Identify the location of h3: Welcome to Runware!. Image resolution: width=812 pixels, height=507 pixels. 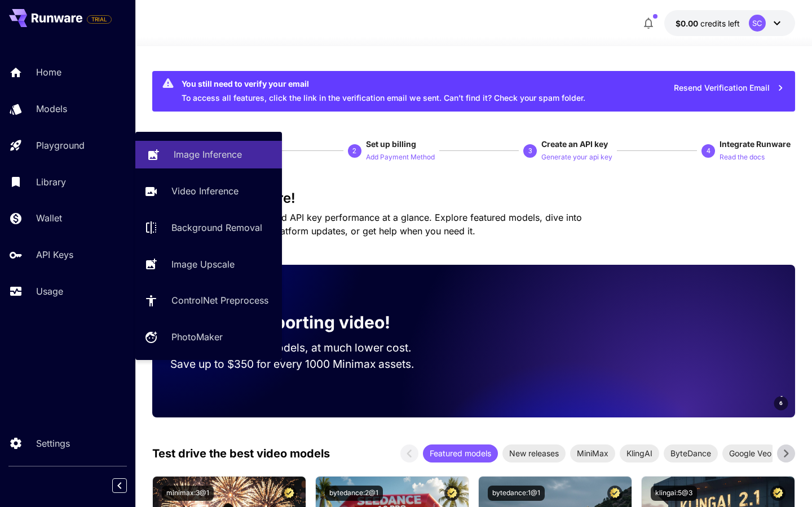
(474, 199).